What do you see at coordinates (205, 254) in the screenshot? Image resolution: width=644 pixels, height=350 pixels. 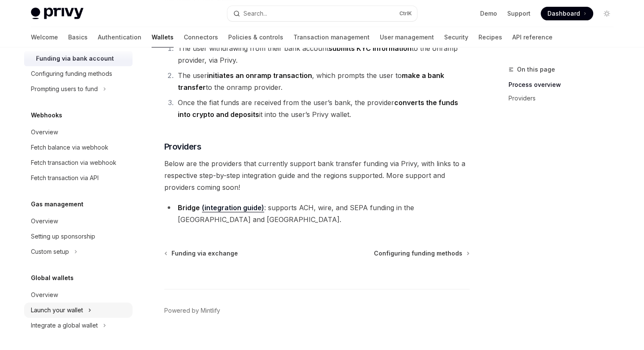 I see `span: Funding via exchange` at bounding box center [205, 254].